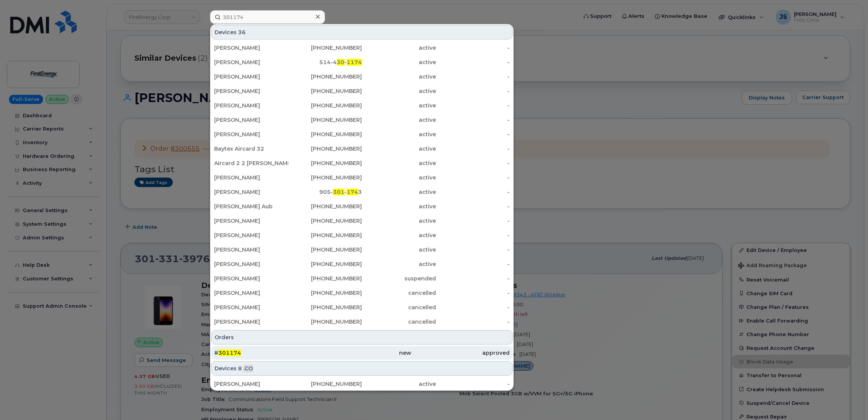 The width and height of the screenshot is (868, 420). Describe the element at coordinates (267, 17) in the screenshot. I see `input: Find something...` at that location.